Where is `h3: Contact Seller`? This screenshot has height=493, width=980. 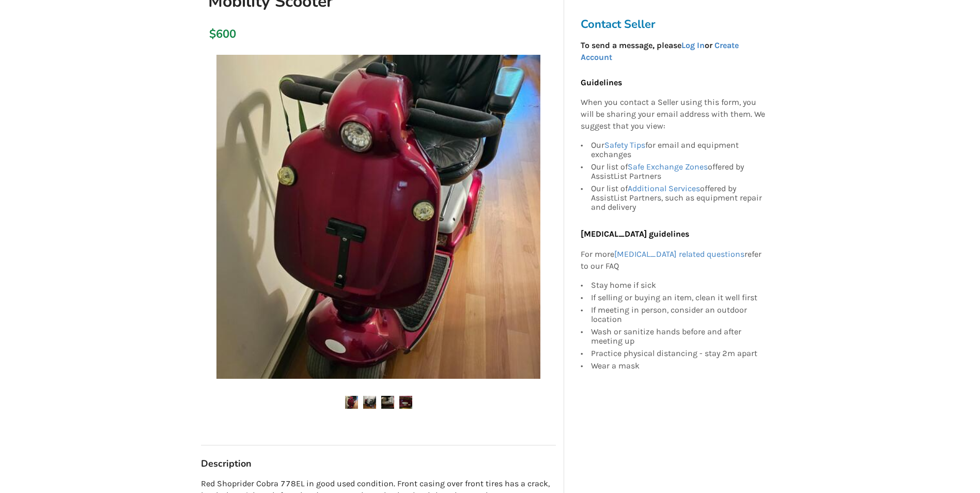 h3: Contact Seller is located at coordinates (676, 24).